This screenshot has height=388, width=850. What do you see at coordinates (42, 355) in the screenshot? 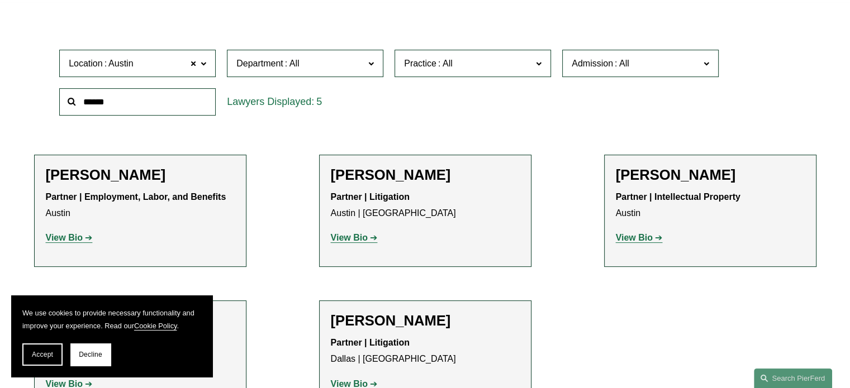
I see `span: Accept` at bounding box center [42, 355].